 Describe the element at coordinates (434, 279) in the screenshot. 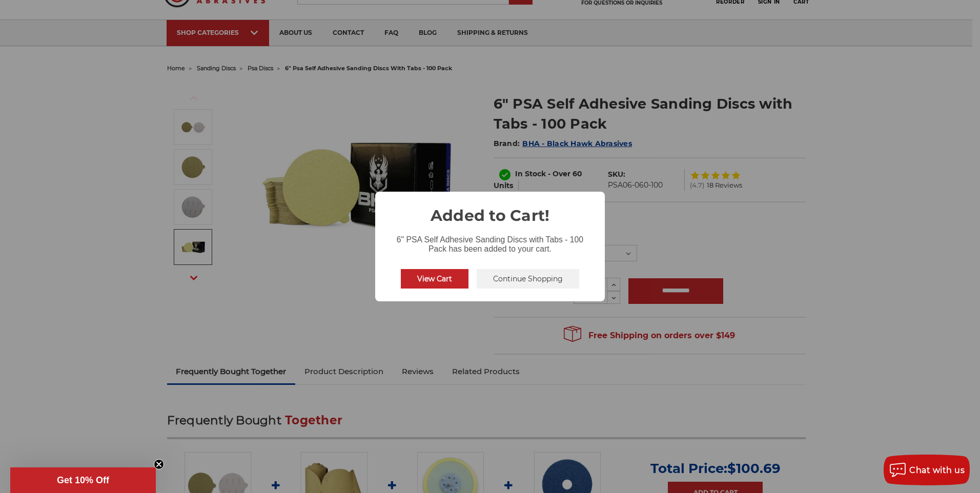

I see `button: View Cart` at that location.